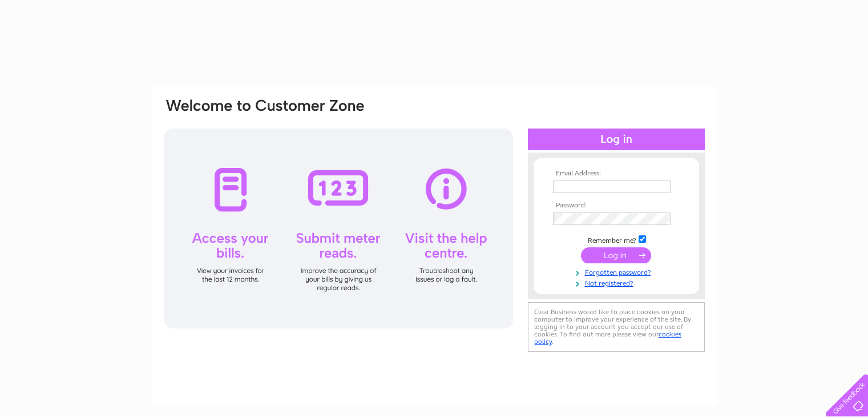  I want to click on a: Not registered?, so click(617, 282).